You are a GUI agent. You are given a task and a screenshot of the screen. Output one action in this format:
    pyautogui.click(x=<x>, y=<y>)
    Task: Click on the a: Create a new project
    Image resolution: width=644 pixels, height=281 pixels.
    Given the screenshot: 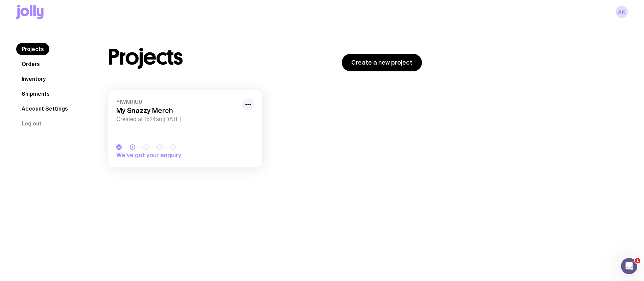 What is the action you would take?
    pyautogui.click(x=382, y=63)
    